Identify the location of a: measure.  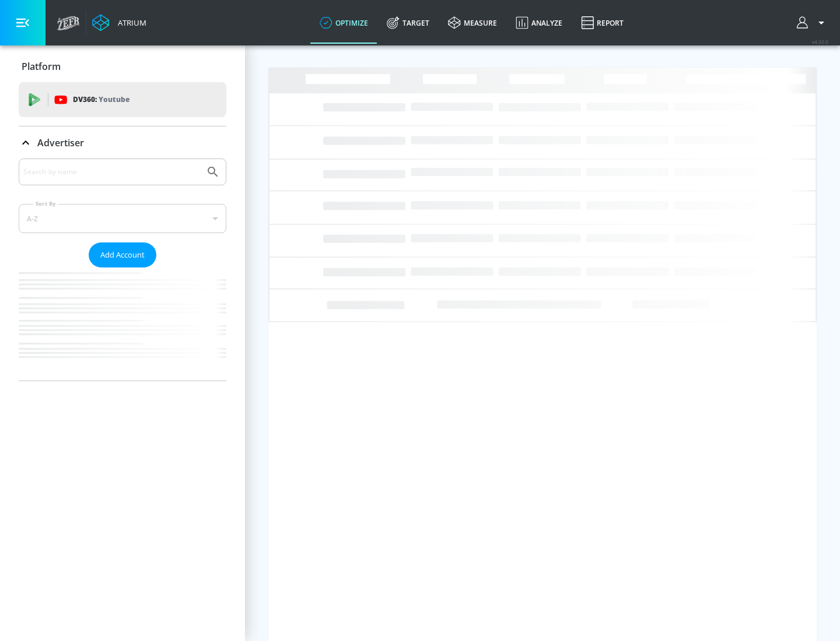
(473, 23).